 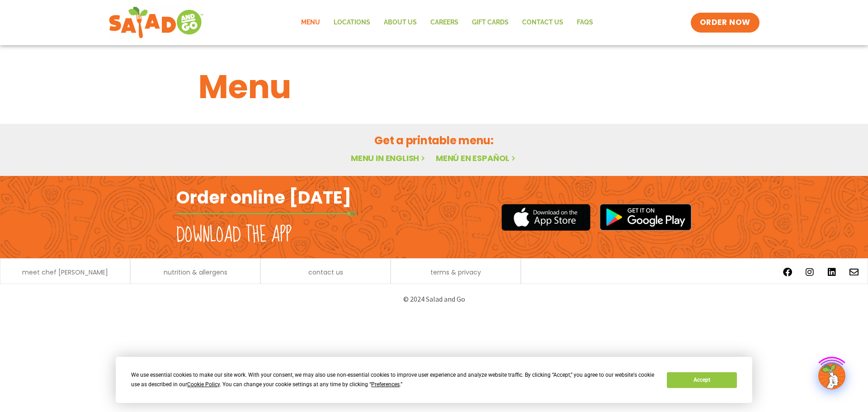 What do you see at coordinates (645, 217) in the screenshot?
I see `img: google_play` at bounding box center [645, 217].